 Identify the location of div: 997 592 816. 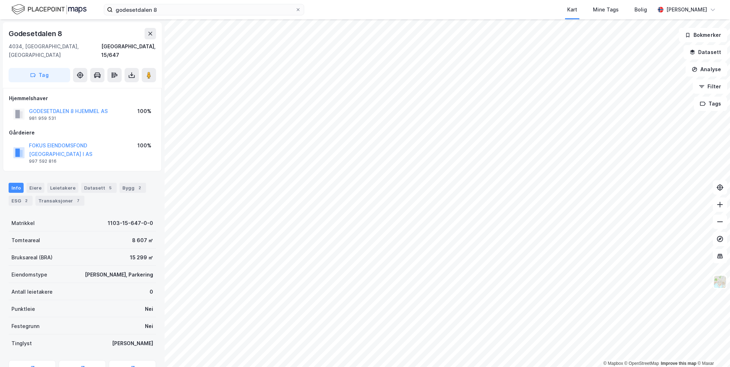
(43, 161).